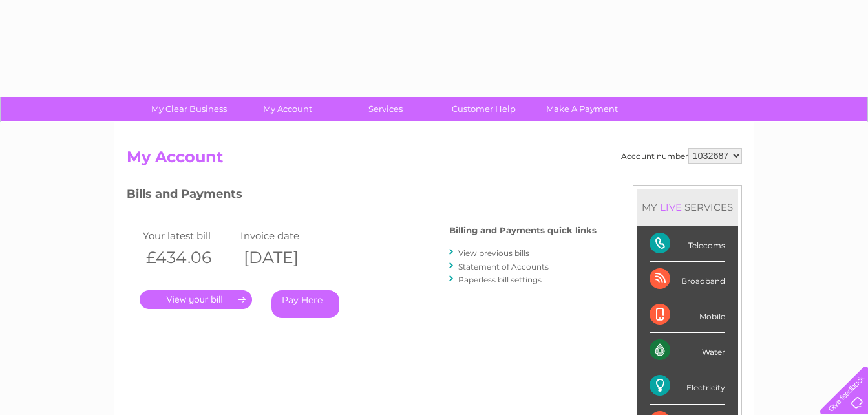  What do you see at coordinates (681, 156) in the screenshot?
I see `div: Account number` at bounding box center [681, 156].